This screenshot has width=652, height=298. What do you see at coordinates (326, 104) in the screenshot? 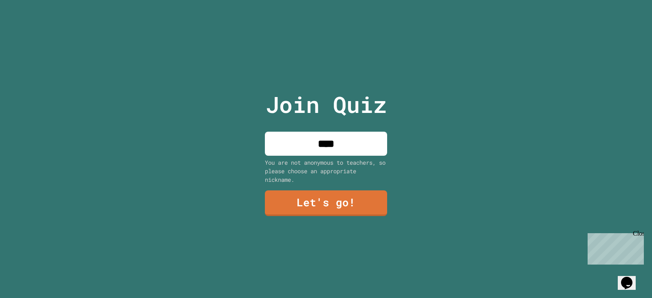
I see `p: Join Quiz` at bounding box center [326, 104].